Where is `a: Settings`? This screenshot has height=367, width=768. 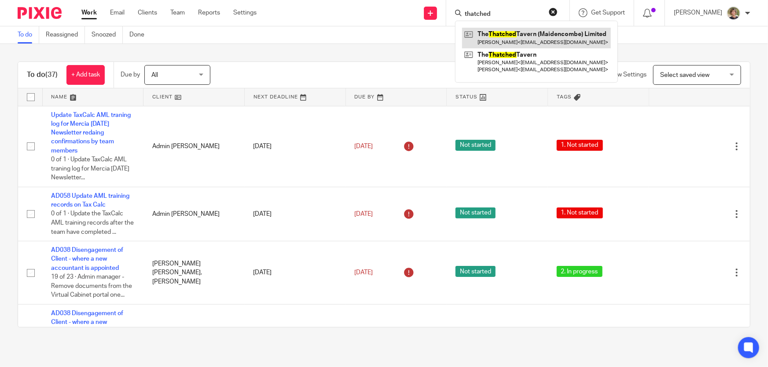 a: Settings is located at coordinates (245, 13).